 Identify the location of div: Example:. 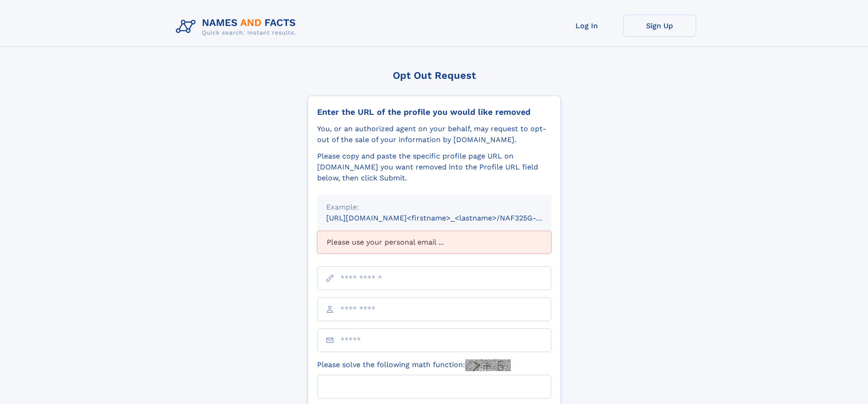
(434, 208).